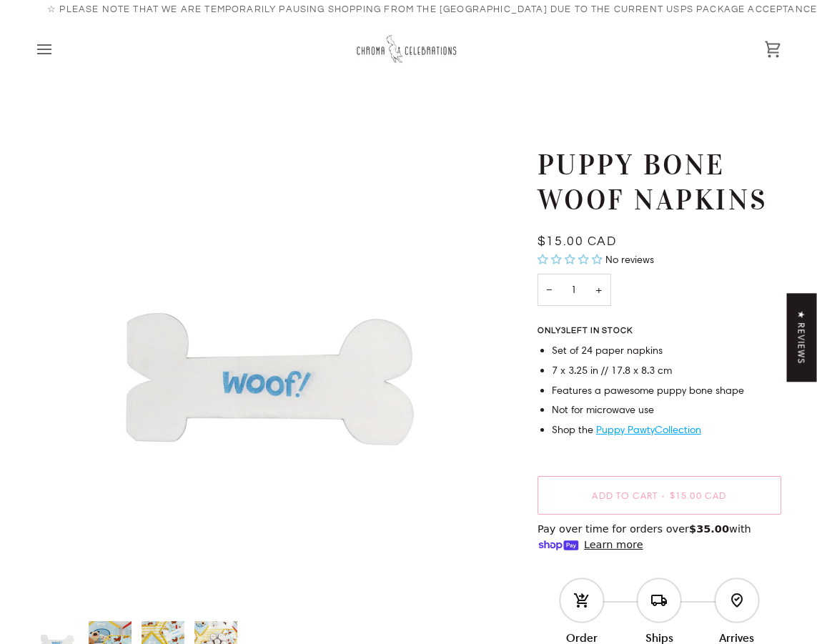 The height and width of the screenshot is (644, 817). What do you see at coordinates (803, 337) in the screenshot?
I see `div: Click to open Judge.me floating reviews tab` at bounding box center [803, 337].